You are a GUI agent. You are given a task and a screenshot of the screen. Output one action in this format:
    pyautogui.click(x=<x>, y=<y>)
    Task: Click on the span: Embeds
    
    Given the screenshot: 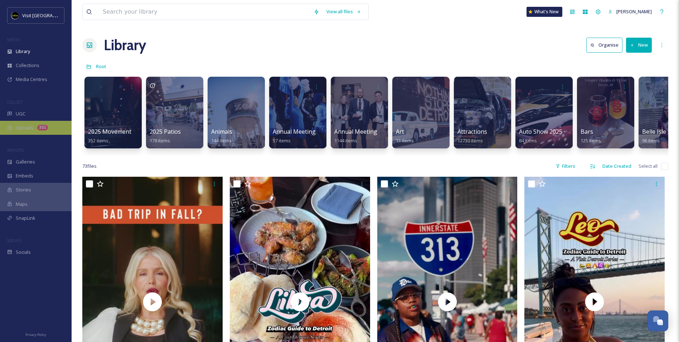 What is the action you would take?
    pyautogui.click(x=24, y=176)
    